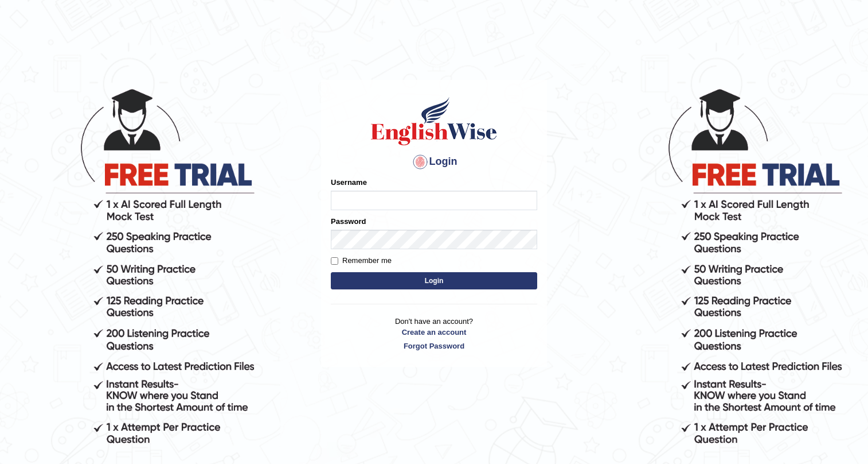 The height and width of the screenshot is (464, 868). Describe the element at coordinates (434, 346) in the screenshot. I see `a: Forgot Password` at that location.